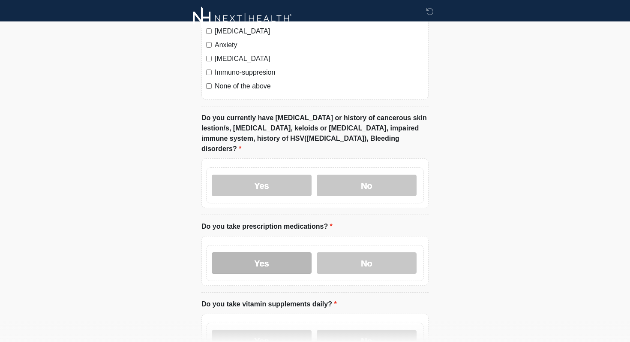 The image size is (630, 342). What do you see at coordinates (209, 45) in the screenshot?
I see `input: Anxiety` at bounding box center [209, 45].